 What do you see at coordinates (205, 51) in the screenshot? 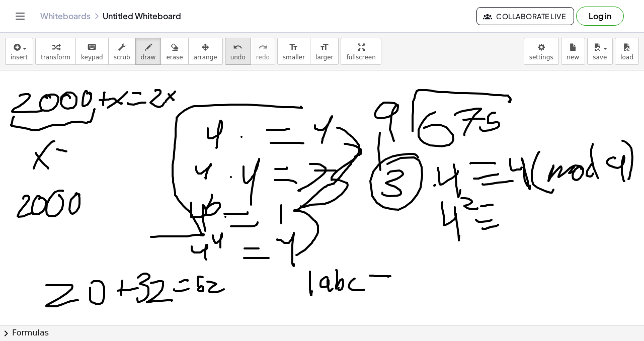
I see `button: arrange` at bounding box center [205, 51].